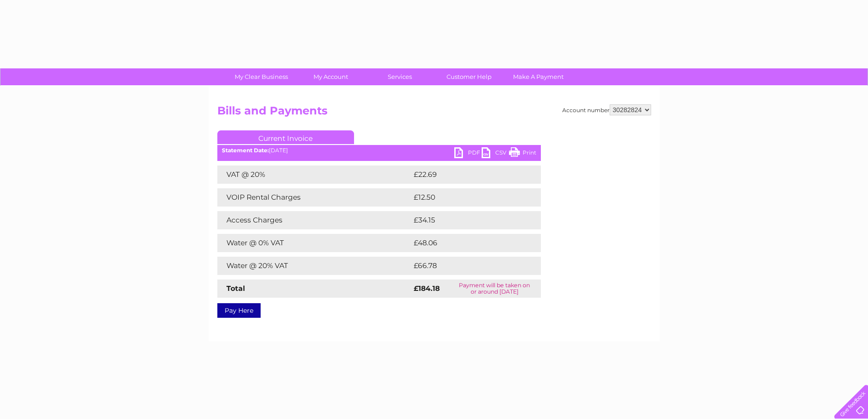 The image size is (868, 419). What do you see at coordinates (239, 310) in the screenshot?
I see `a: Pay Here` at bounding box center [239, 310].